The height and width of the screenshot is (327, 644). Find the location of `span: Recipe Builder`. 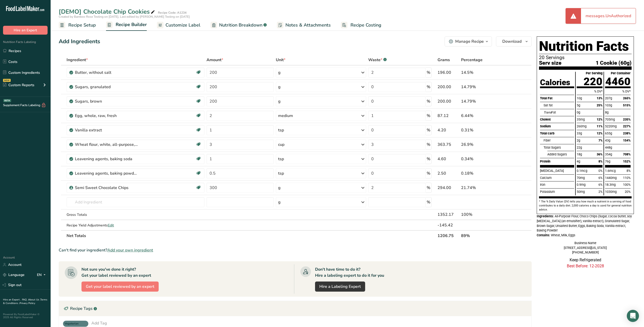

span: Recipe Builder is located at coordinates (131, 25).